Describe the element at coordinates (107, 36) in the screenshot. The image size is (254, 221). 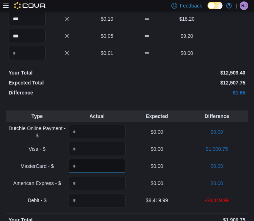
I see `p: $0.05` at that location.